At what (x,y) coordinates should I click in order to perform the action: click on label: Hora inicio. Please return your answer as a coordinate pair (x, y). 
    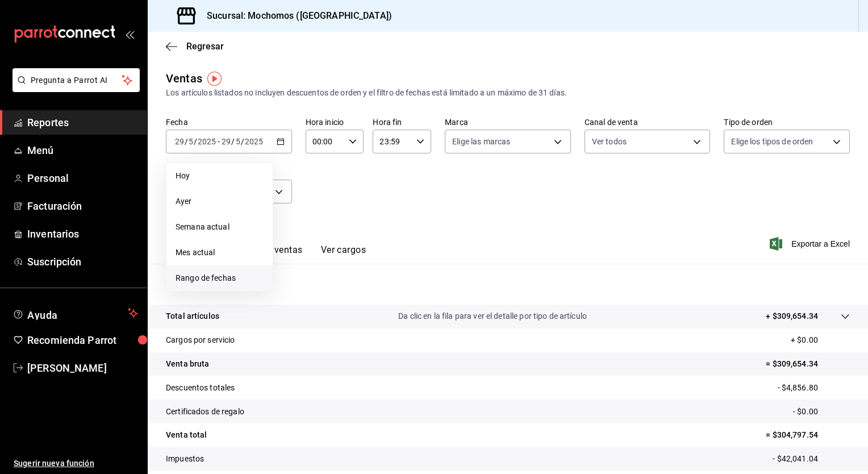
    Looking at the image, I should click on (335, 122).